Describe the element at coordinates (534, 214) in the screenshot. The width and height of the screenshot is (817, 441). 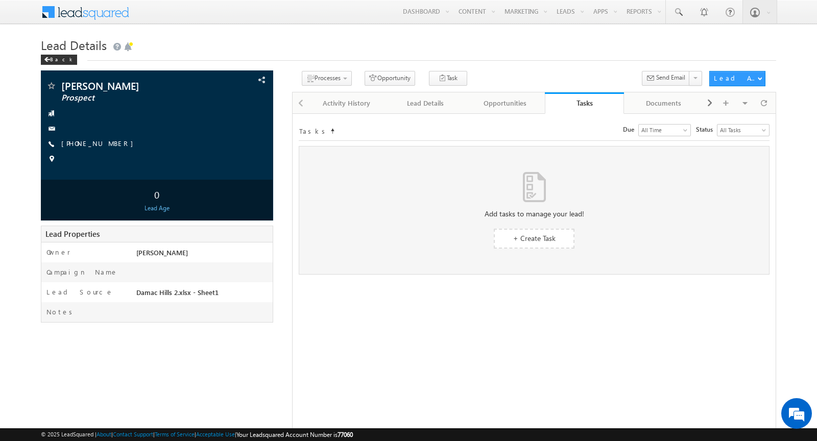
I see `div: Add tasks to manage your lead!` at that location.